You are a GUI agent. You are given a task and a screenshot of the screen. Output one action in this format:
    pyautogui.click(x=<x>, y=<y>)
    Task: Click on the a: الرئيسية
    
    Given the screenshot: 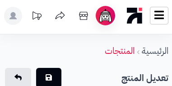 What is the action you would take?
    pyautogui.click(x=155, y=50)
    